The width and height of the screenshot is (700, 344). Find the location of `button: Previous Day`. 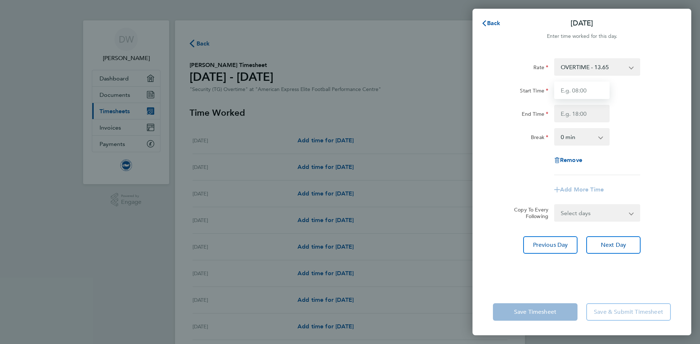

button: Previous Day is located at coordinates (550, 245).